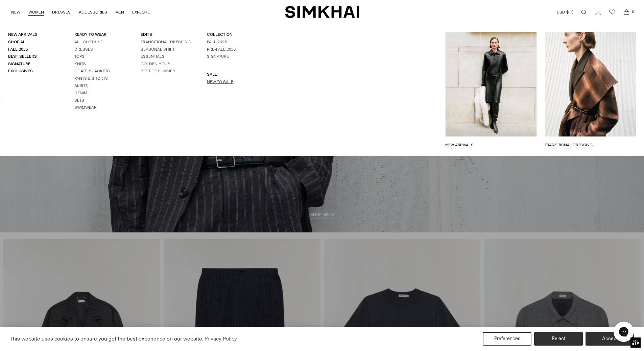  Describe the element at coordinates (221, 339) in the screenshot. I see `a: Privacy Policy (opens in a new tab)` at that location.